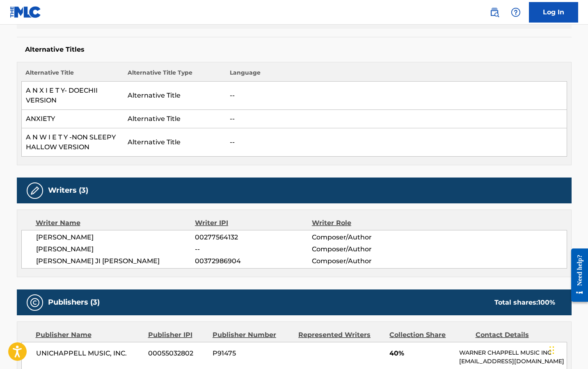  Describe the element at coordinates (429, 335) in the screenshot. I see `div: Collection Share` at that location.